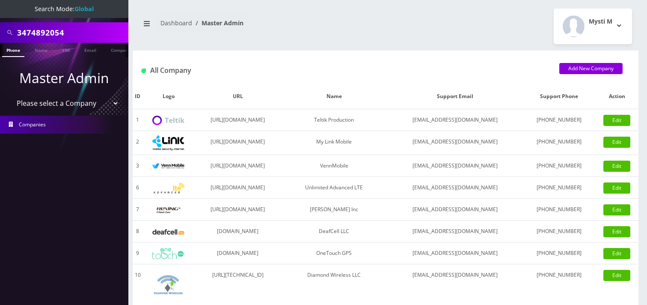 This screenshot has width=647, height=305. What do you see at coordinates (168, 253) in the screenshot?
I see `img: OneTouch GPS` at bounding box center [168, 253].